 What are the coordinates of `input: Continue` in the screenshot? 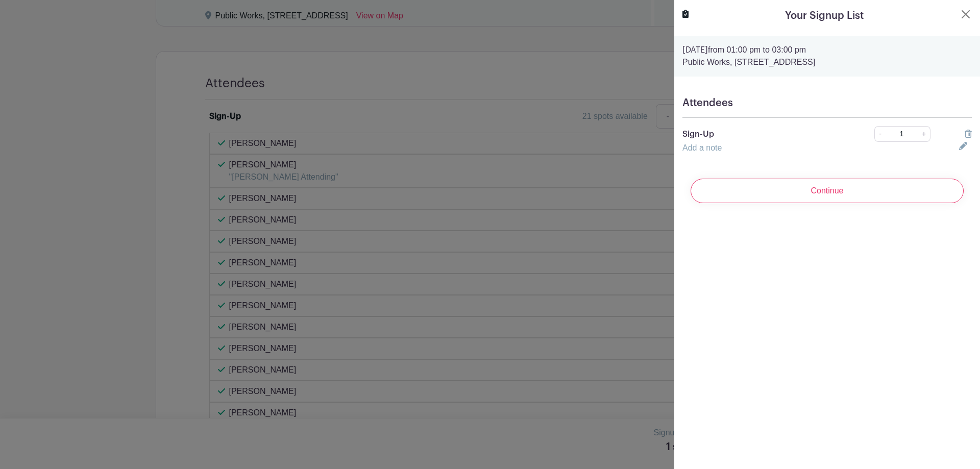 It's located at (826, 191).